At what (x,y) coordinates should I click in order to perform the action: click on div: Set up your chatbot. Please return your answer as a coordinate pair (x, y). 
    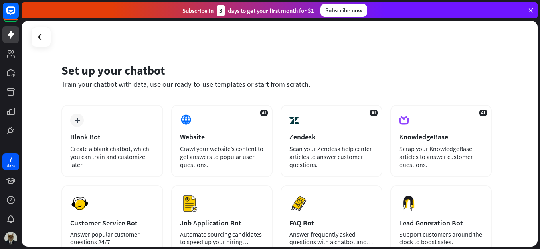
    Looking at the image, I should click on (276, 70).